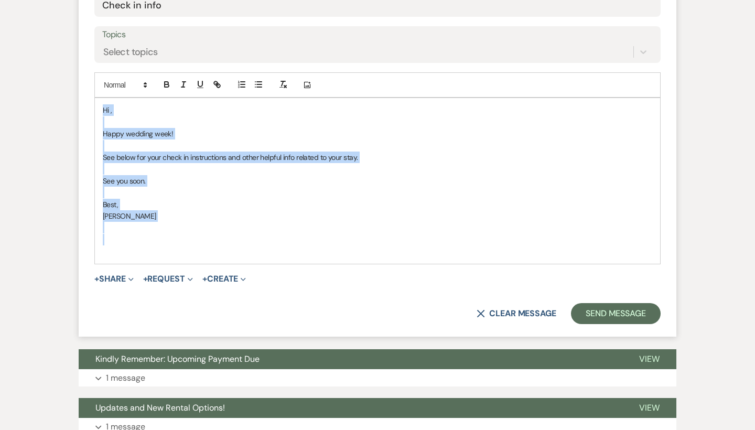 This screenshot has height=430, width=755. I want to click on span: Kindly Remember: Upcoming Payment Due, so click(177, 359).